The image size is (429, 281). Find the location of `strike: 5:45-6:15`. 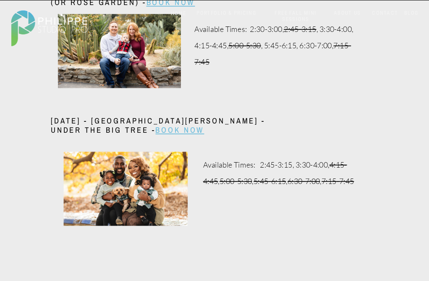

strike: 5:45-6:15 is located at coordinates (270, 181).